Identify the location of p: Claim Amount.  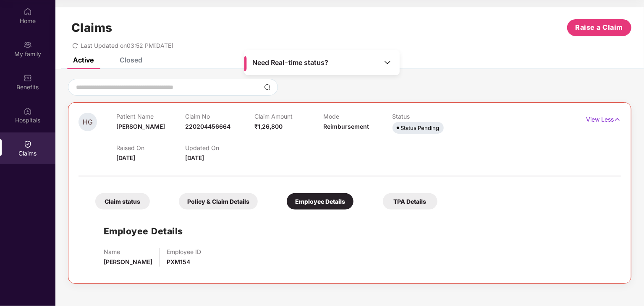
(289, 116).